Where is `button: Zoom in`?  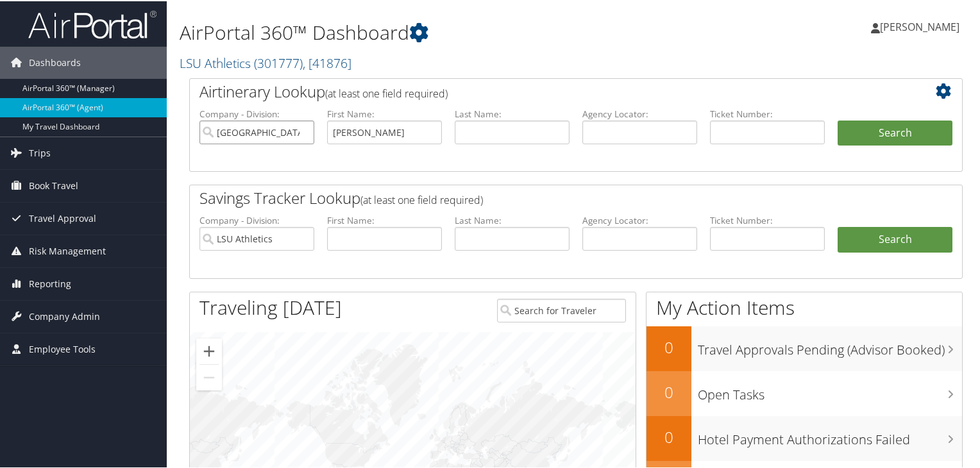
button: Zoom in is located at coordinates (209, 350).